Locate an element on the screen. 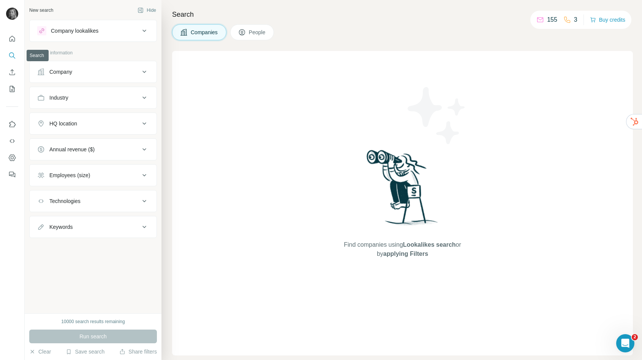 The image size is (642, 360). button: Save search is located at coordinates (85, 351).